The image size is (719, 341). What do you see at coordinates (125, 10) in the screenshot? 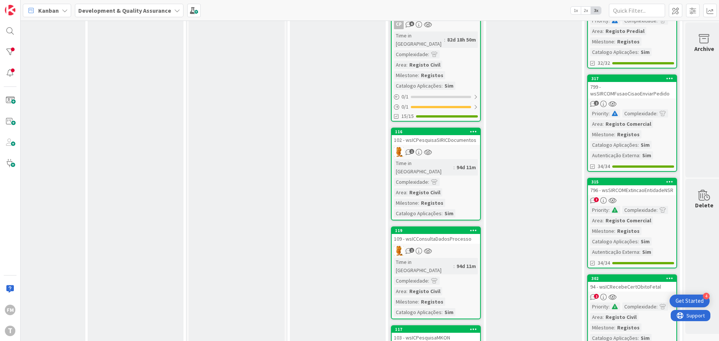
I see `b: Development & Quality Assurance` at bounding box center [125, 10].